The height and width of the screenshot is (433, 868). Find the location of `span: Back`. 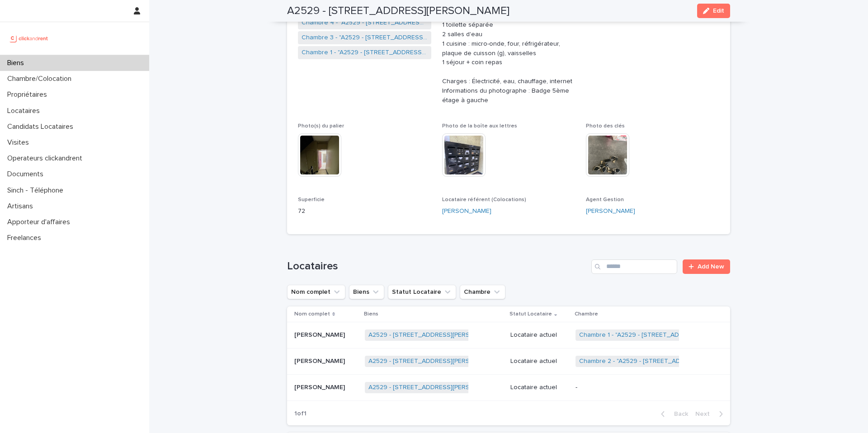

span: Back is located at coordinates (678, 415).